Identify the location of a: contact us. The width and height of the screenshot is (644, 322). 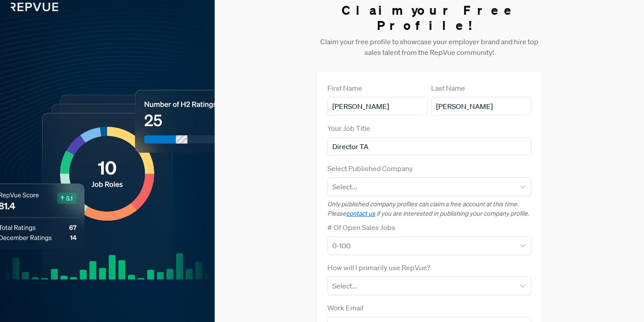
(360, 214).